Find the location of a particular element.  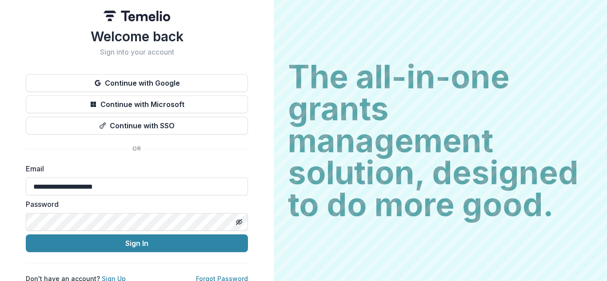

button: Toggle password visibility is located at coordinates (239, 222).